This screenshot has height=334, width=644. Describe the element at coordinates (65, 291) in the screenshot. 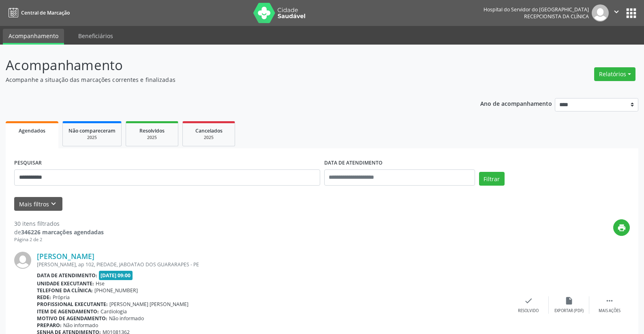

I see `b: Telefone da clínica:` at that location.